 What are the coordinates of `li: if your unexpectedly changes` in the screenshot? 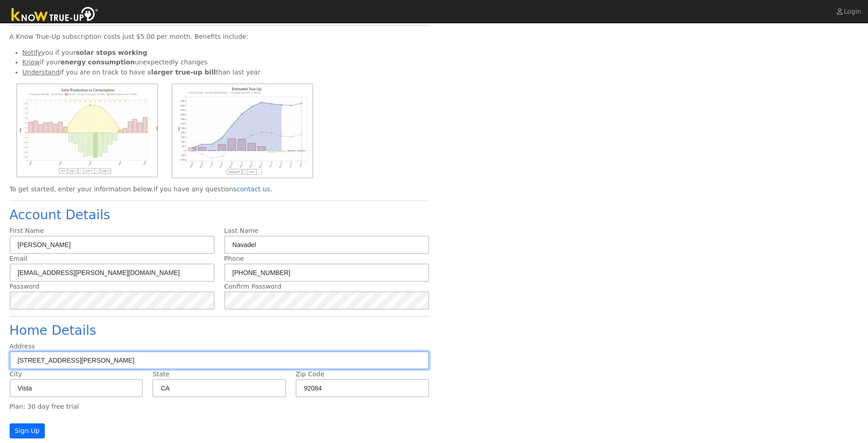 It's located at (225, 62).